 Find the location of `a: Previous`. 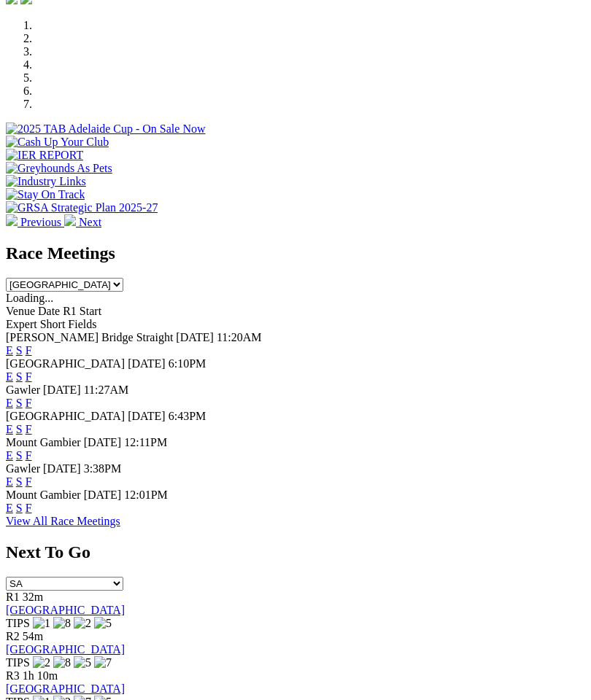

a: Previous is located at coordinates (35, 222).